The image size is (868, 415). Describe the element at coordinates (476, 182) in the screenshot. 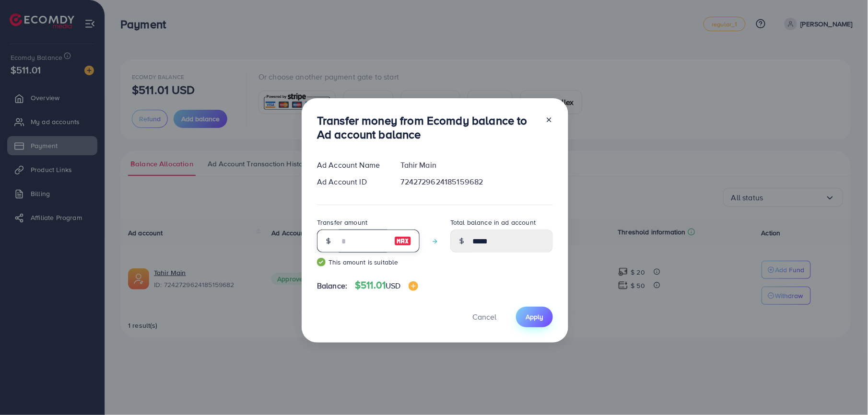

I see `div: 7242729624185159682` at that location.